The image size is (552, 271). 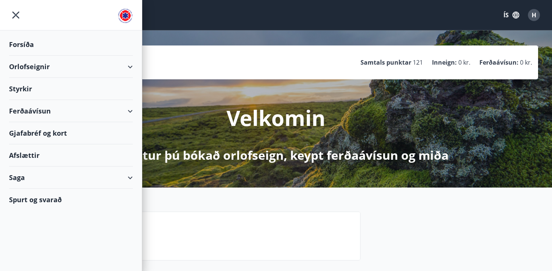 What do you see at coordinates (71, 178) in the screenshot?
I see `div: Saga` at bounding box center [71, 178].